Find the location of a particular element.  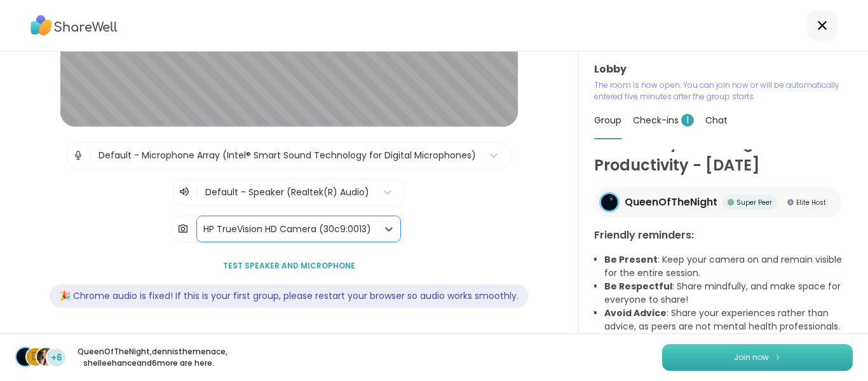

button: Test speaker and microphone is located at coordinates (289, 266).